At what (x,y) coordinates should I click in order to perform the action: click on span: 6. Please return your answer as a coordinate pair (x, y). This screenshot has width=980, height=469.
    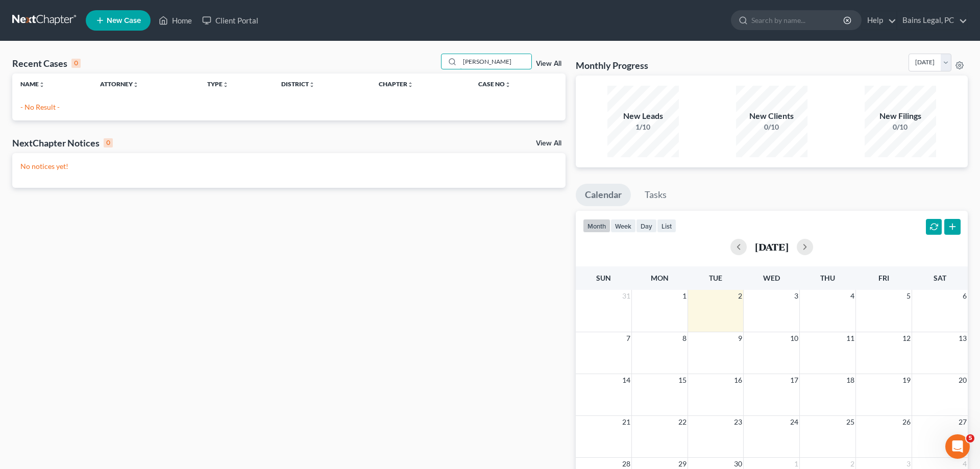
    Looking at the image, I should click on (965, 296).